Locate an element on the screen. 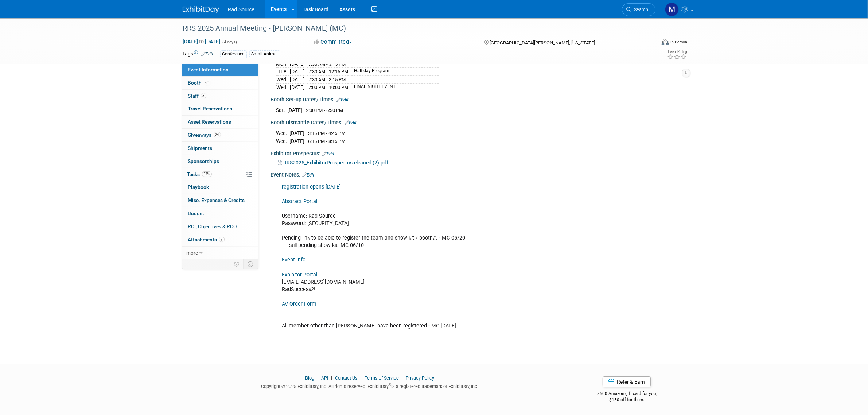 This screenshot has width=868, height=415. div: Event Notes: is located at coordinates (478, 174).